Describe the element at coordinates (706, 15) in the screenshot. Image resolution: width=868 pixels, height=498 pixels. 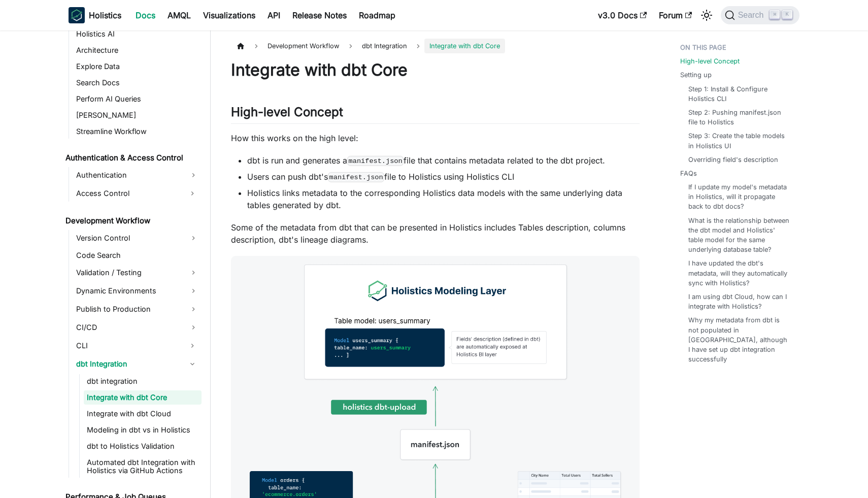
I see `button: Switch between dark and light mode (currently light mode)` at that location.